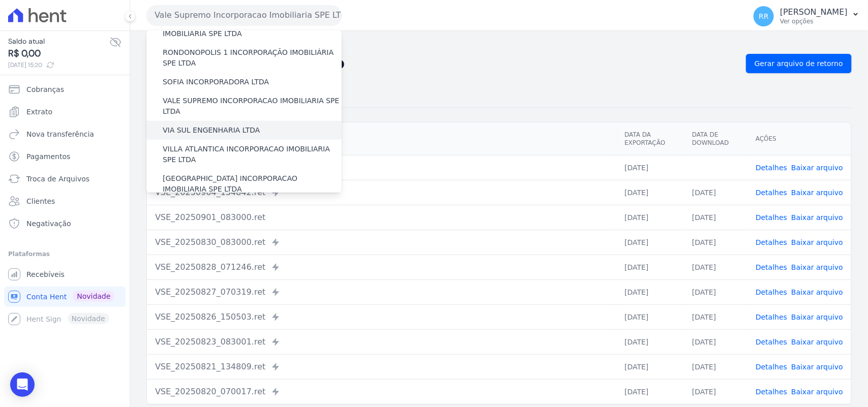 The width and height of the screenshot is (868, 407). Describe the element at coordinates (381, 267) in the screenshot. I see `div: VSE_20250828_071246.ret` at that location.